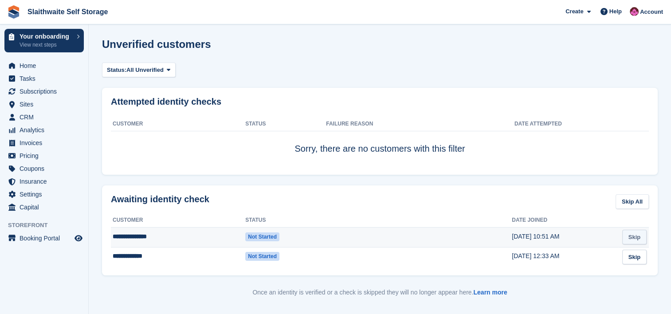 Image resolution: width=671 pixels, height=314 pixels. Describe the element at coordinates (46, 66) in the screenshot. I see `span: Home` at that location.